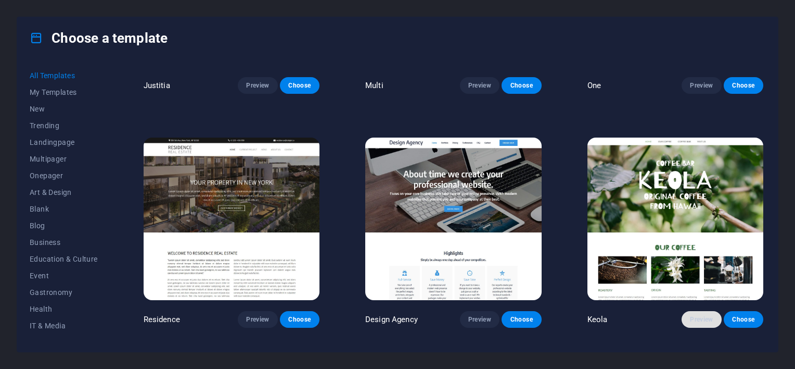 This screenshot has height=369, width=795. What do you see at coordinates (64, 92) in the screenshot?
I see `button: My Templates` at bounding box center [64, 92].